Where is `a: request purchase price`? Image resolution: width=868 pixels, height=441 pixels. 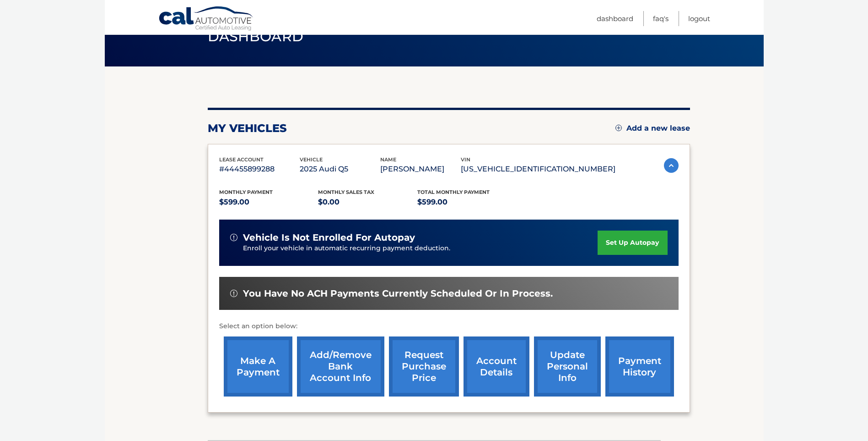 a: request purchase price is located at coordinates (424, 366).